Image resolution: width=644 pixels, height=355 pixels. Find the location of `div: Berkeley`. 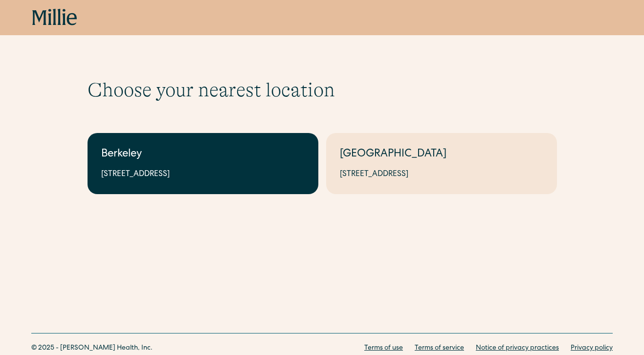

div: Berkeley is located at coordinates (203, 154).